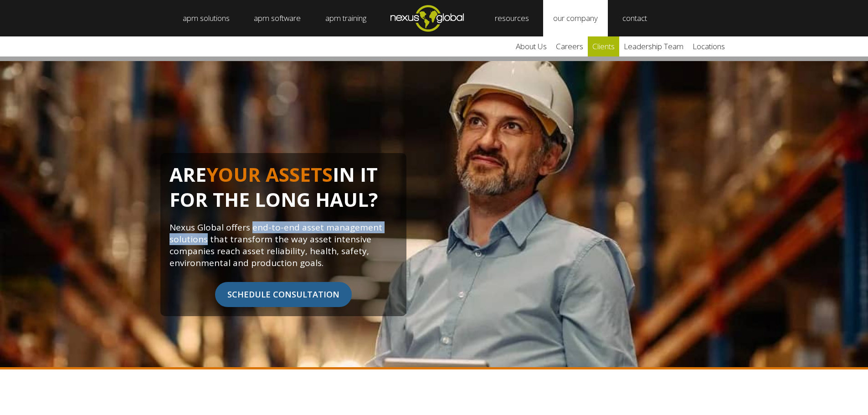 The width and height of the screenshot is (868, 415). What do you see at coordinates (283, 295) in the screenshot?
I see `span: SCHEDULE CONSULTATION` at bounding box center [283, 295].